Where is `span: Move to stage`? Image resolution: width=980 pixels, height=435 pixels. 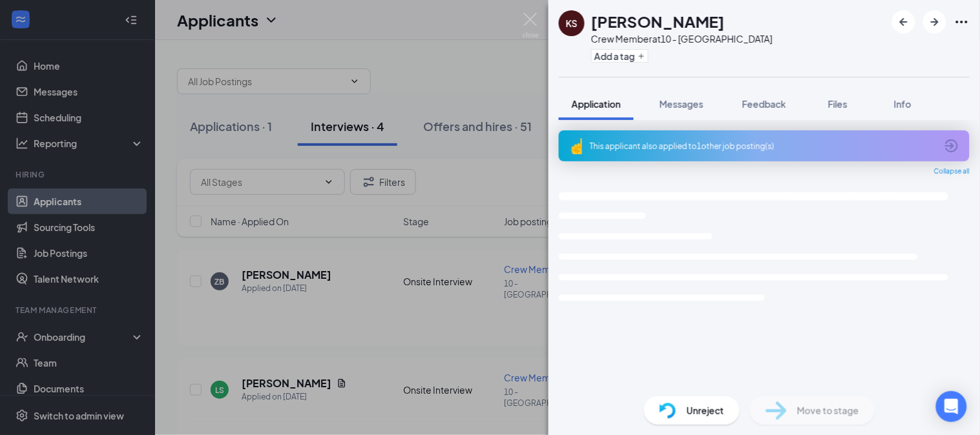
span: Move to stage is located at coordinates (828, 410).